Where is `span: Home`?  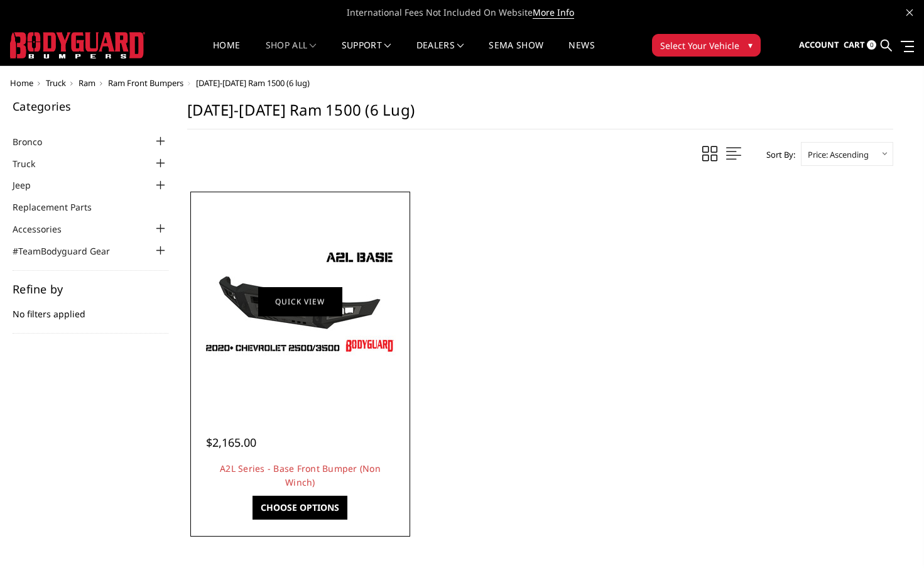 span: Home is located at coordinates (22, 83).